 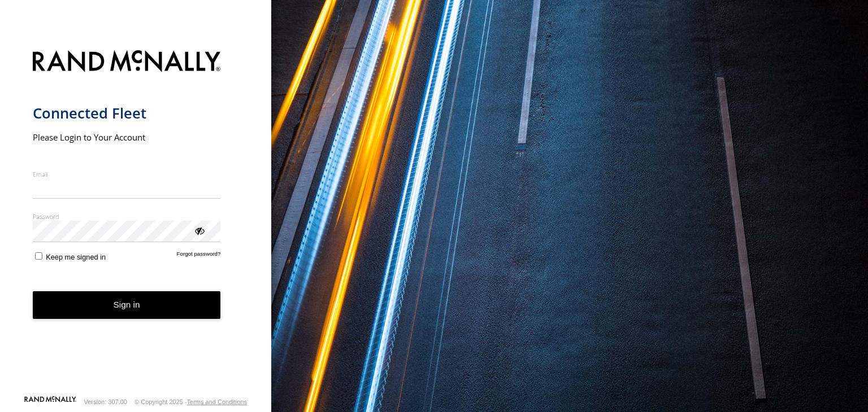 I want to click on button: Sign in, so click(x=127, y=305).